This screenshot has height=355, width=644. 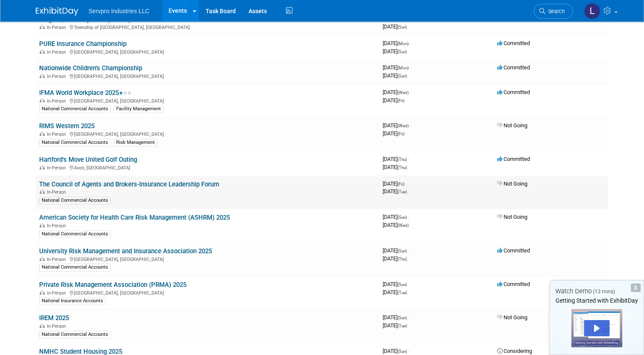 What do you see at coordinates (597, 300) in the screenshot?
I see `div: Getting Started with ExhibitDay` at bounding box center [597, 300].